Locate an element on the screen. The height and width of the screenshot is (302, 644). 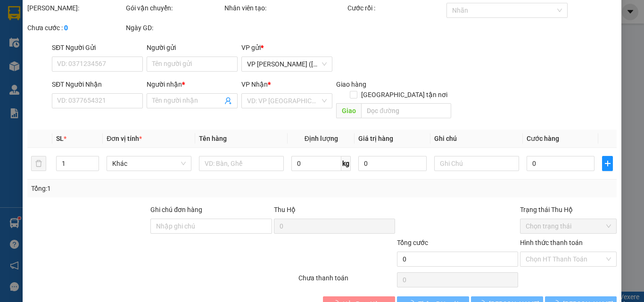
button: plus is located at coordinates (608, 164).